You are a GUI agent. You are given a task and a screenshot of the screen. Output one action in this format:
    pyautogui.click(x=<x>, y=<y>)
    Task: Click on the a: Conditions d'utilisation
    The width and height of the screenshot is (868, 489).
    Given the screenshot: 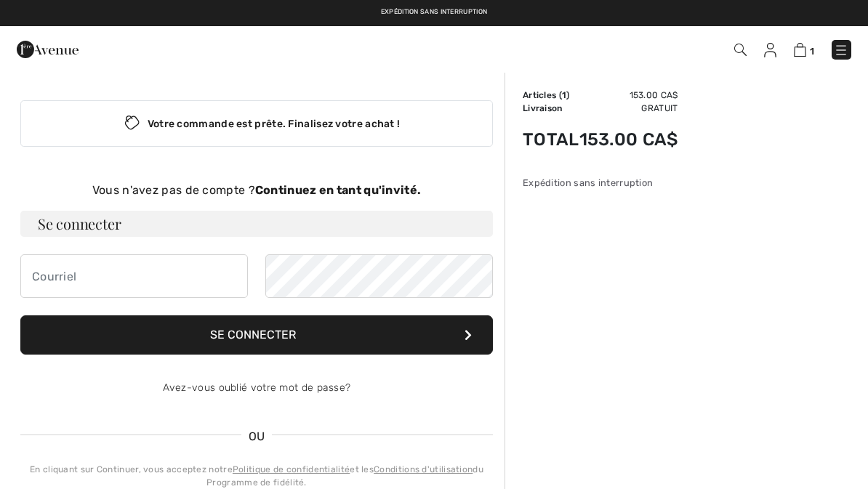 What is the action you would take?
    pyautogui.click(x=423, y=470)
    